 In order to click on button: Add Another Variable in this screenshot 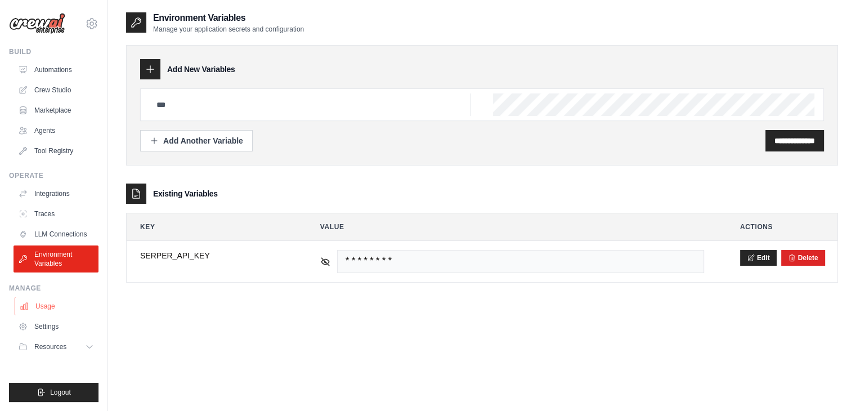, I will do `click(196, 141)`.